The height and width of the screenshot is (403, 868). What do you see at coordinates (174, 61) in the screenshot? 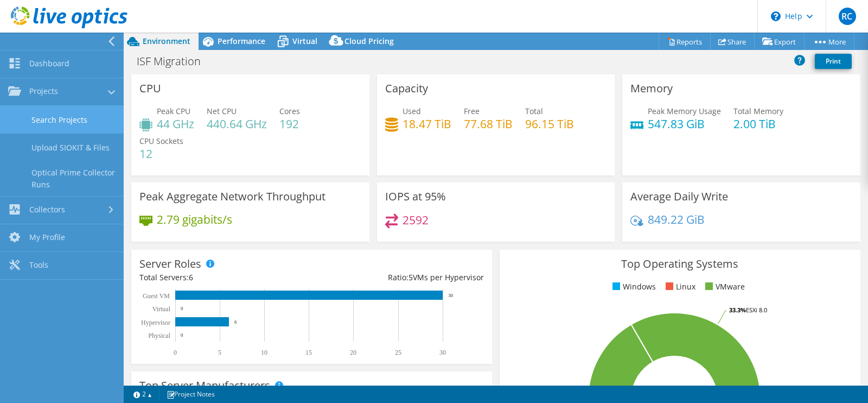
I see `h1: ISF Migration` at bounding box center [174, 61].